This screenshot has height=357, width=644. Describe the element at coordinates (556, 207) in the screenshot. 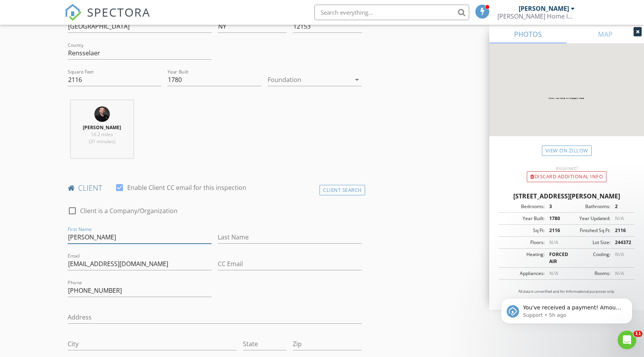

I see `div: 3` at that location.